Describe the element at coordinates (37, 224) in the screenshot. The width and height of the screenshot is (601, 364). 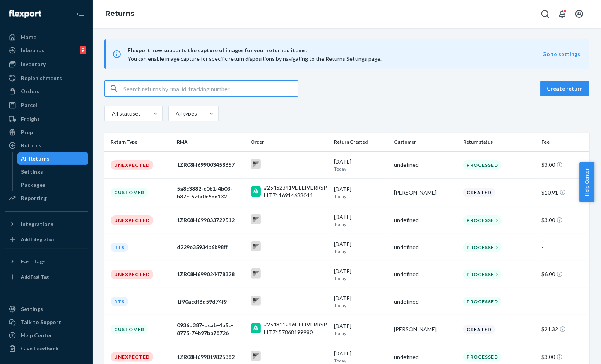
I see `div: Integrations` at that location.